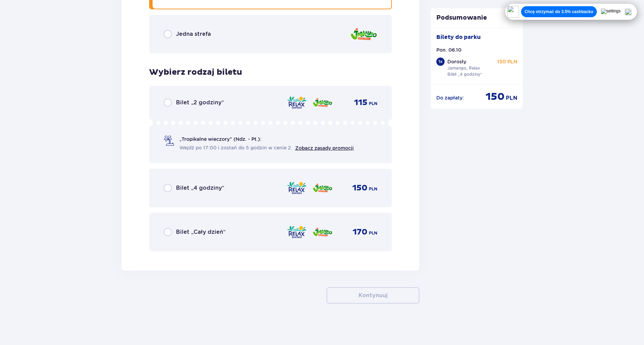  I want to click on a: Zobacz zasady promocji, so click(324, 148).